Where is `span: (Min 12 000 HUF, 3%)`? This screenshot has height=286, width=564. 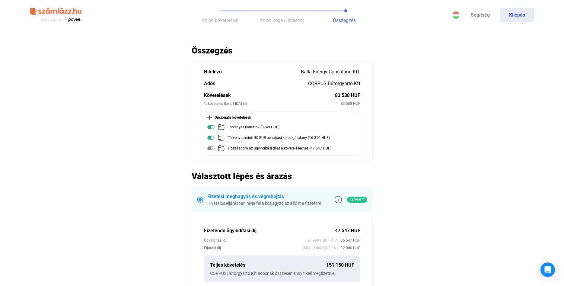
span: (Min 12 000 HUF, 3%) is located at coordinates (320, 248).